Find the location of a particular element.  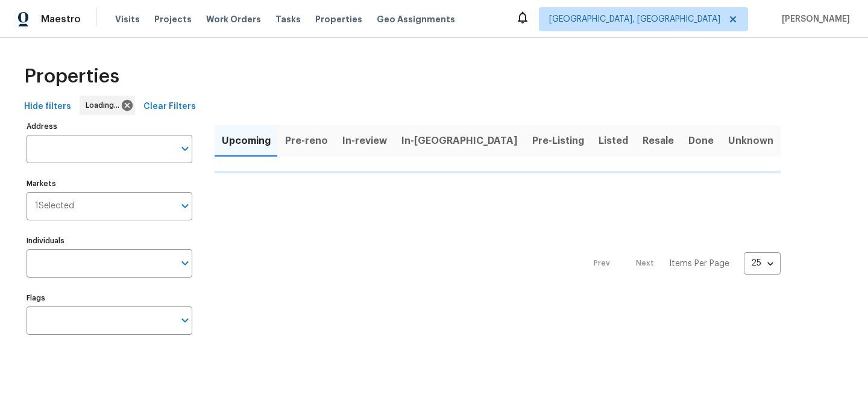

span: Unknown is located at coordinates (750, 141).